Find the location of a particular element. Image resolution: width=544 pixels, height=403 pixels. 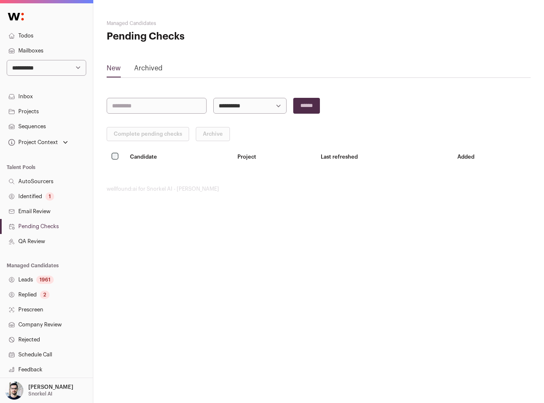

p: Snorkel AI is located at coordinates (40, 394).